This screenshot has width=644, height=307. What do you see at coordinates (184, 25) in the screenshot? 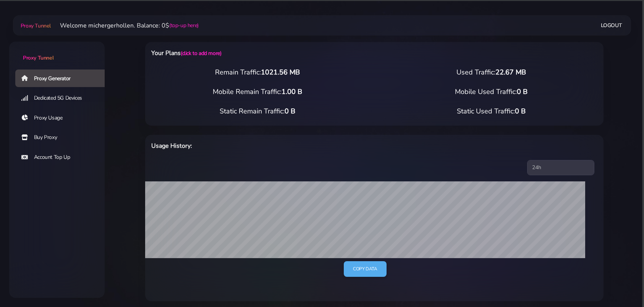
I see `a: (top-up here)` at bounding box center [184, 25].